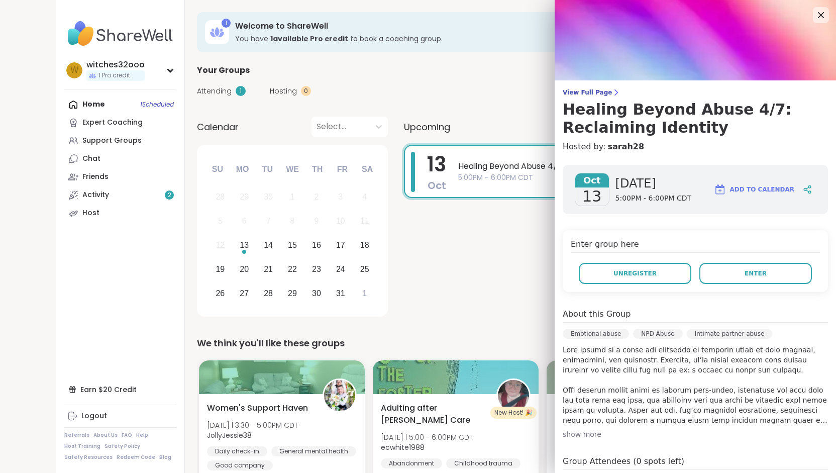  Describe the element at coordinates (240, 465) in the screenshot. I see `div: Good company` at that location.